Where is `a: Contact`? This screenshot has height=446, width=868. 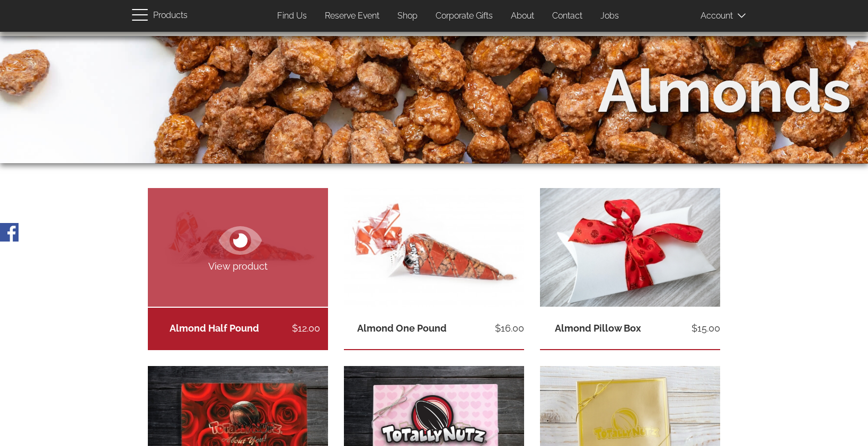 a: Contact is located at coordinates (567, 16).